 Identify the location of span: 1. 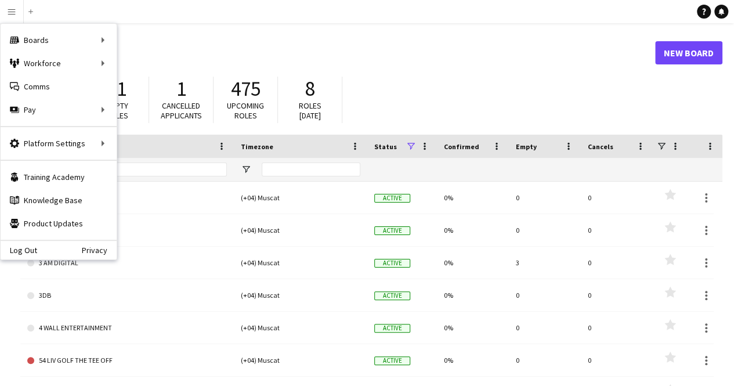
(181, 89).